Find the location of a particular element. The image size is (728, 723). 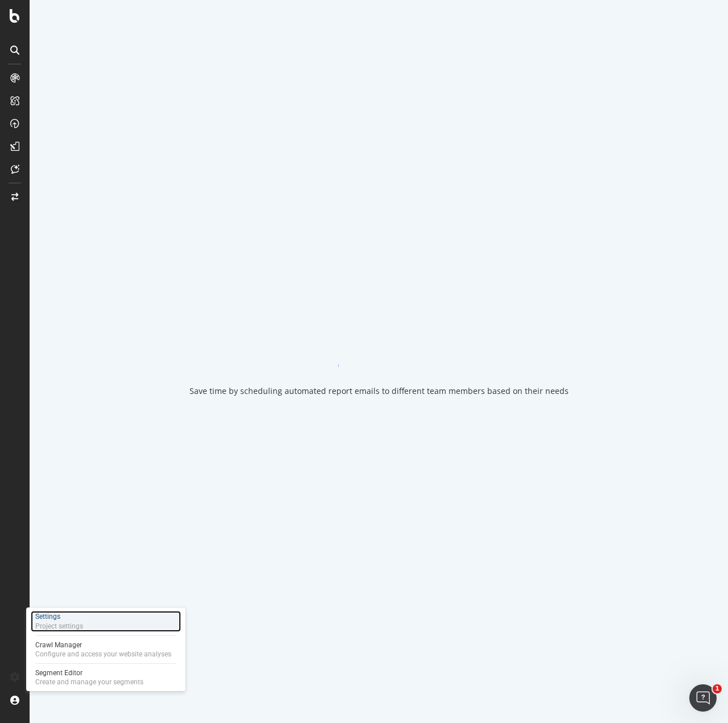

div: Save time by scheduling automated report emails to different team members based on their needs is located at coordinates (379, 391).